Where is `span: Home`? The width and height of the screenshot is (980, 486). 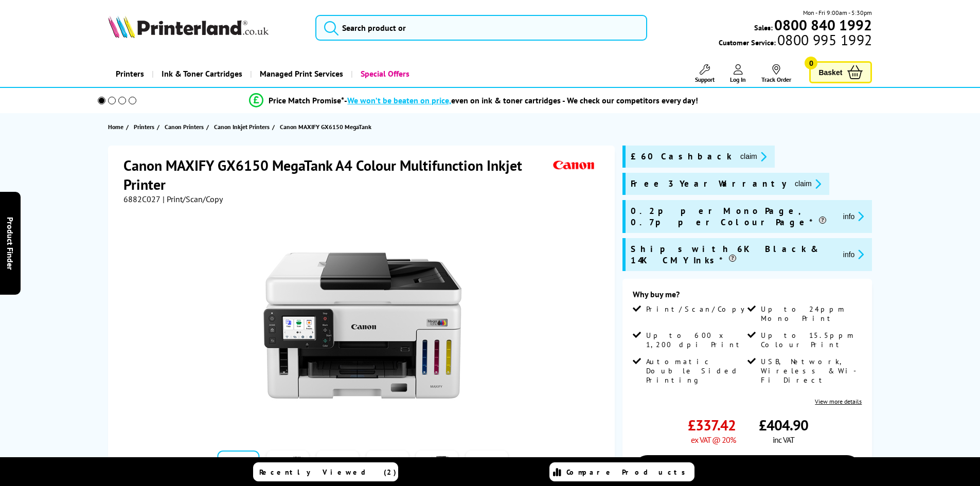
span: Home is located at coordinates (116, 126).